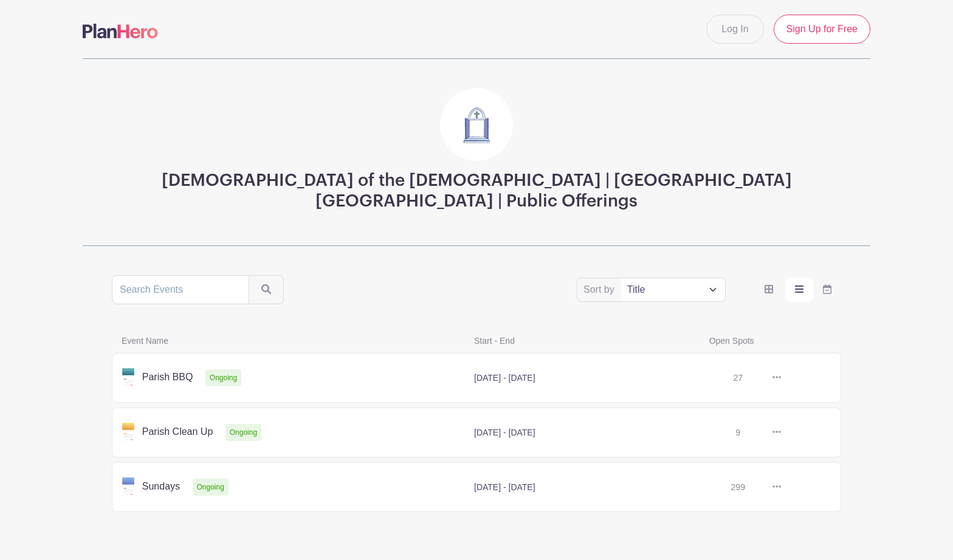 Image resolution: width=953 pixels, height=560 pixels. I want to click on input: Search Events, so click(181, 290).